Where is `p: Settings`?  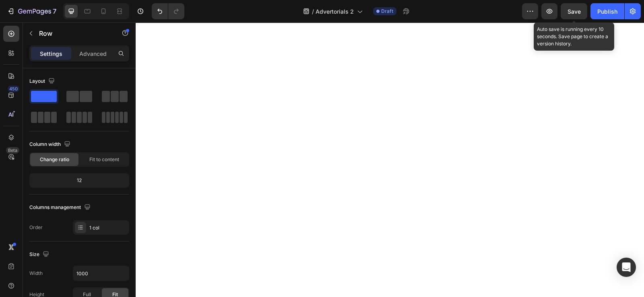
p: Settings is located at coordinates (51, 53).